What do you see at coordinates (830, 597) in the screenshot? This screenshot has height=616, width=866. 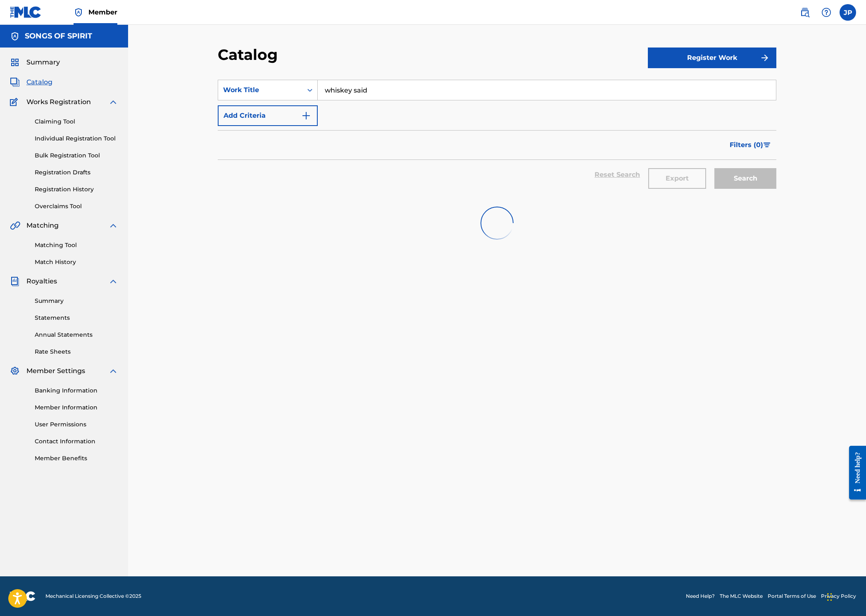 I see `div: Drag` at bounding box center [830, 597].